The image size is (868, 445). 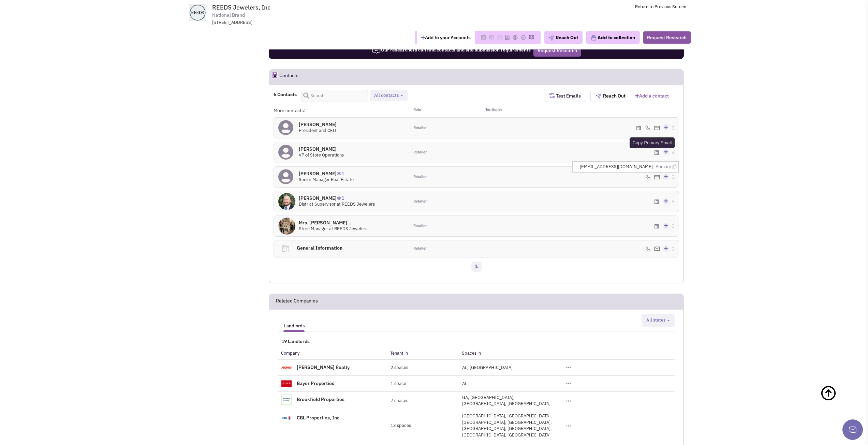 I want to click on span: Senior Manager Real Estate, so click(x=326, y=180).